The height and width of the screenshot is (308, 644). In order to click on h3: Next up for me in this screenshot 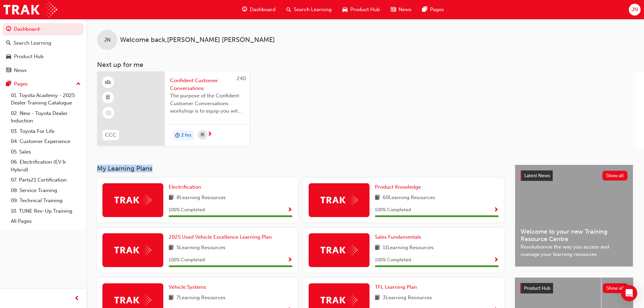, I will do `click(365, 65)`.